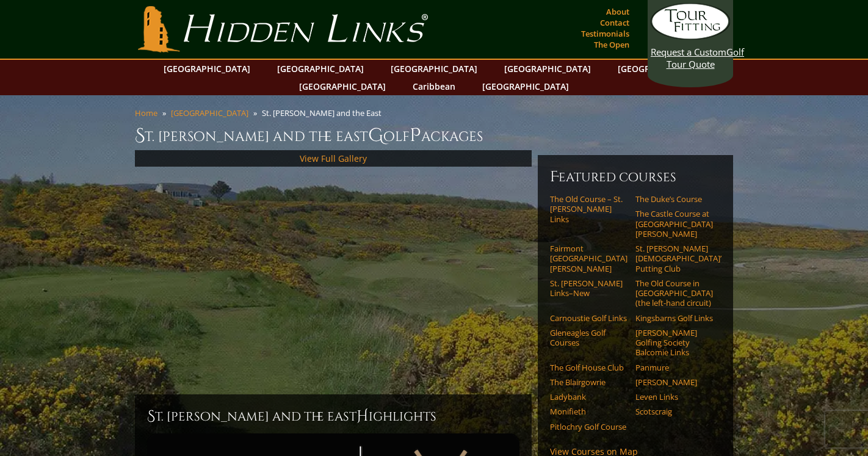  I want to click on a: Leven Links, so click(674, 397).